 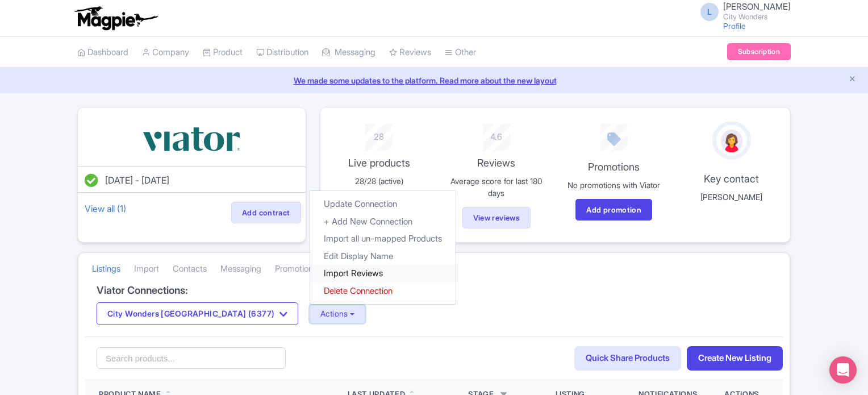 I want to click on a: Company, so click(x=165, y=52).